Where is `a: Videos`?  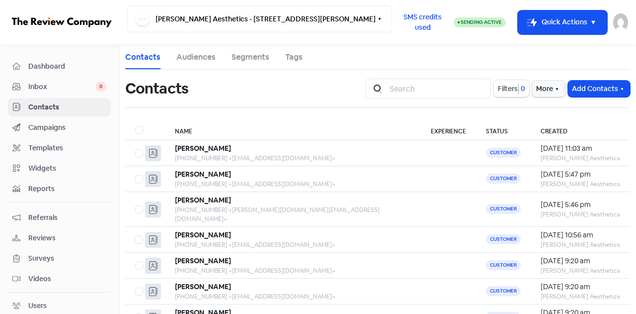 a: Videos is located at coordinates (59, 278).